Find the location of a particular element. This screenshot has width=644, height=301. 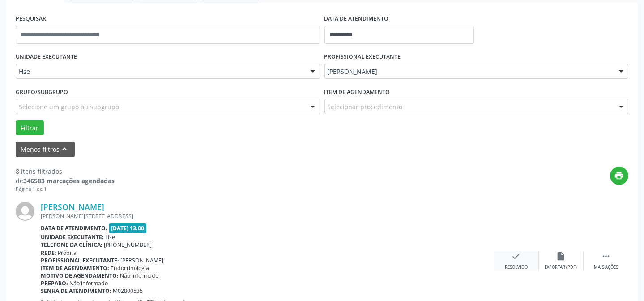

div: de is located at coordinates (65, 180).